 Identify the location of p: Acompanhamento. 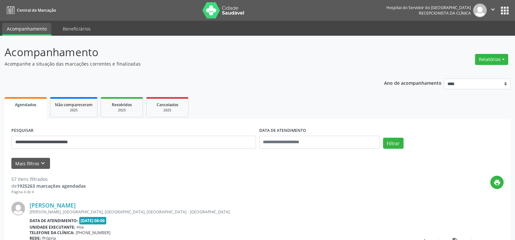
(181, 52).